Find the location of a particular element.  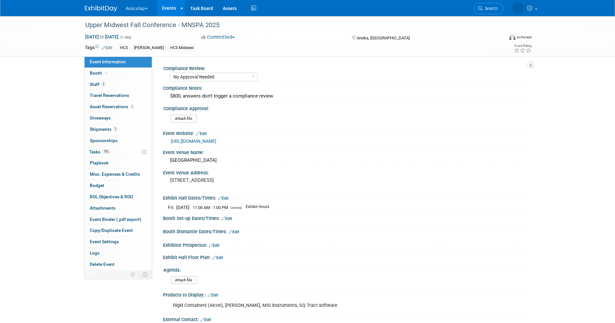

i: Booth reservation complete is located at coordinates (106, 73).